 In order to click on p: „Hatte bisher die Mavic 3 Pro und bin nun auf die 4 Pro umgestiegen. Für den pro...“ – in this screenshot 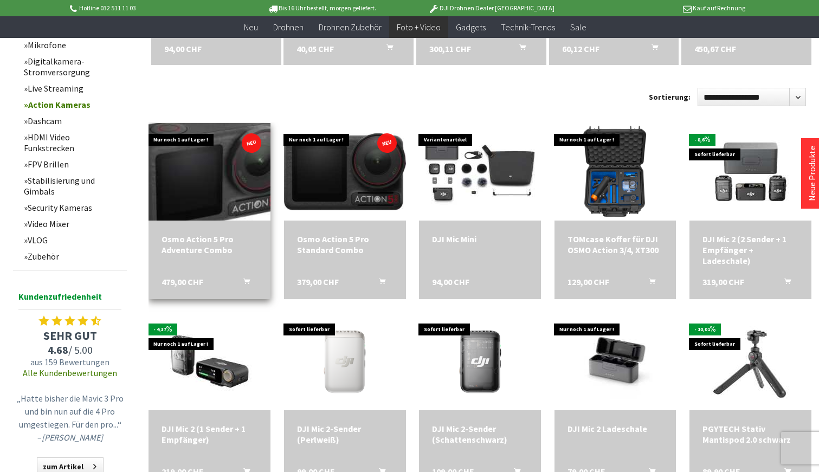, I will do `click(70, 418)`.